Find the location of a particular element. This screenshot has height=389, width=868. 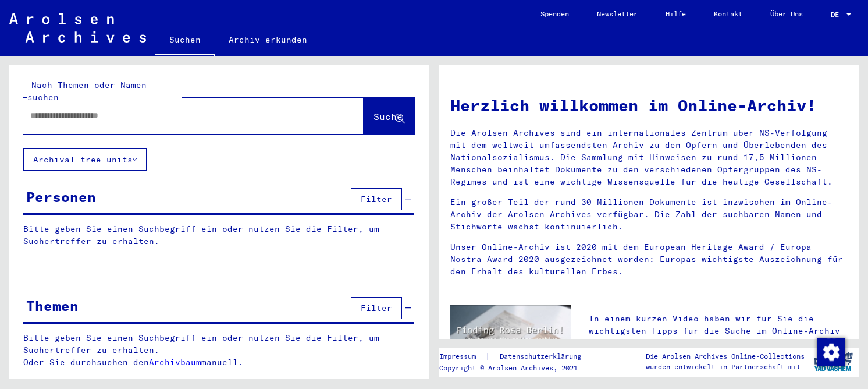

p: Bitte geben Sie einen Suchbegriff ein oder nutzen Sie die Filter, um Suchertreffer zu erhalten. O... is located at coordinates (219, 350).